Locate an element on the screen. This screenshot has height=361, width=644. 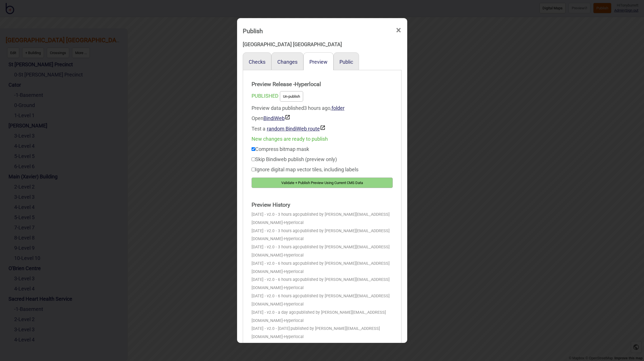
div: Test a is located at coordinates (322, 128).